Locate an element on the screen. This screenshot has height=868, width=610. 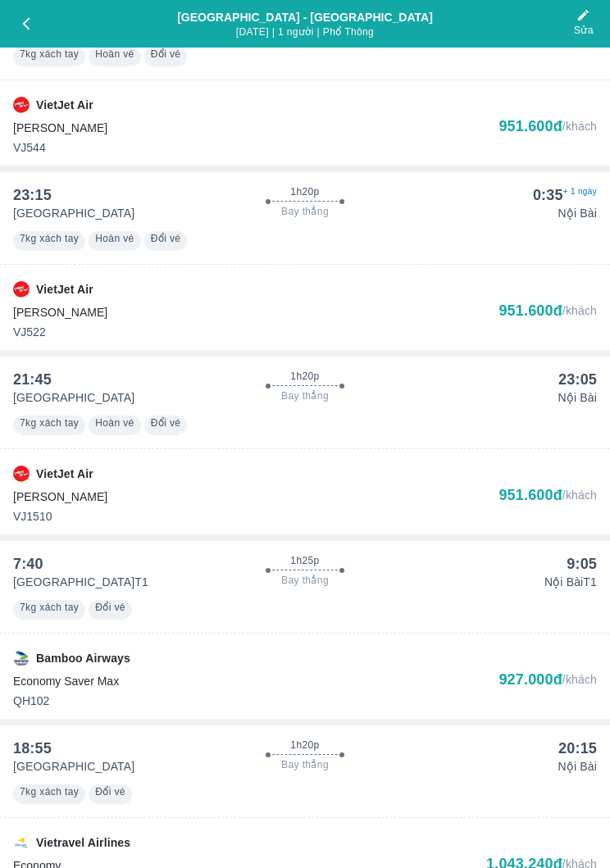
span: VJ544 is located at coordinates (60, 148).